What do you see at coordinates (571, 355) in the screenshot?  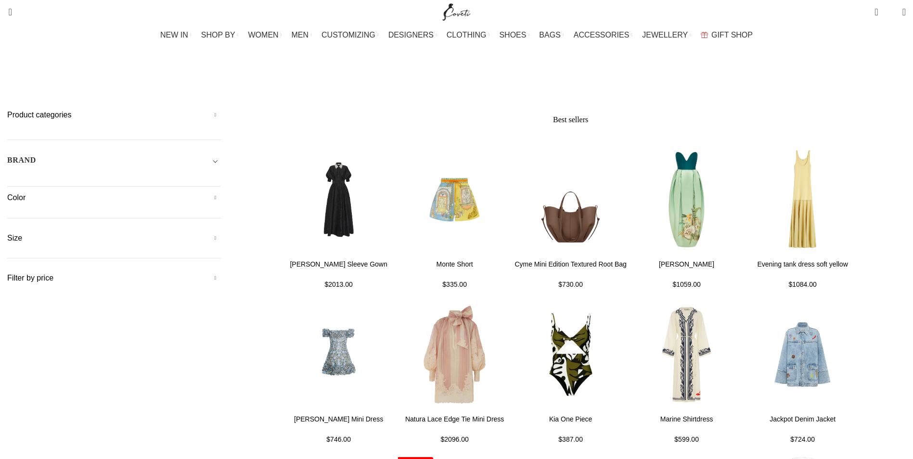 I see `img: Mara-Hoffman-Kia-One-Piece-834634_nobg.png` at bounding box center [571, 355].